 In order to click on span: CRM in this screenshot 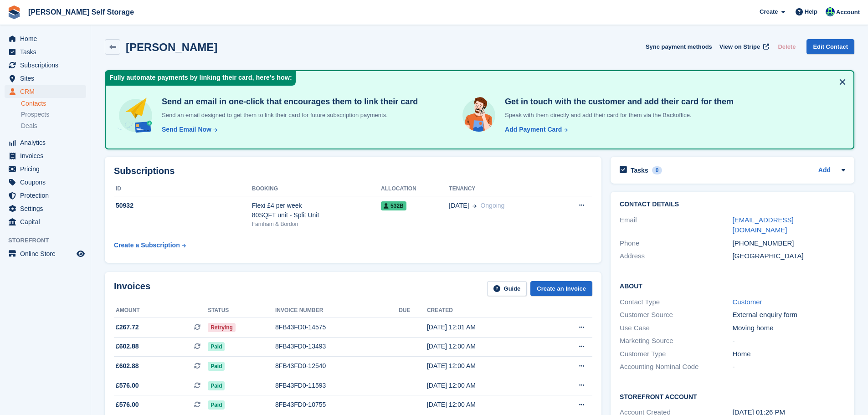, I will do `click(47, 92)`.